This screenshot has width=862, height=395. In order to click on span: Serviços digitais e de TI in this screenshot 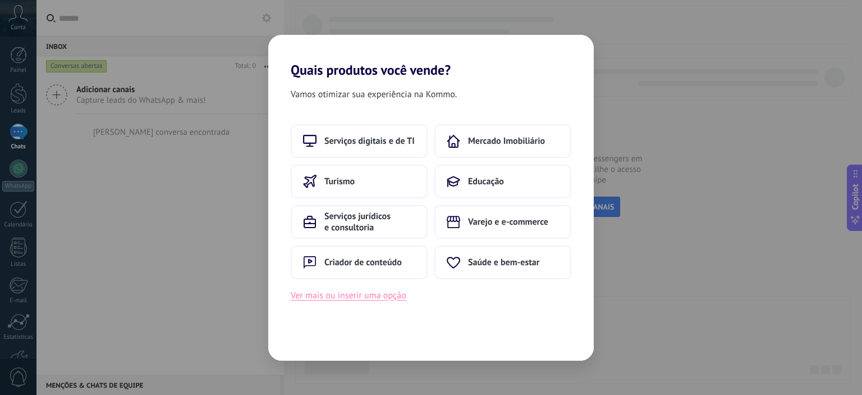, I will do `click(369, 141)`.